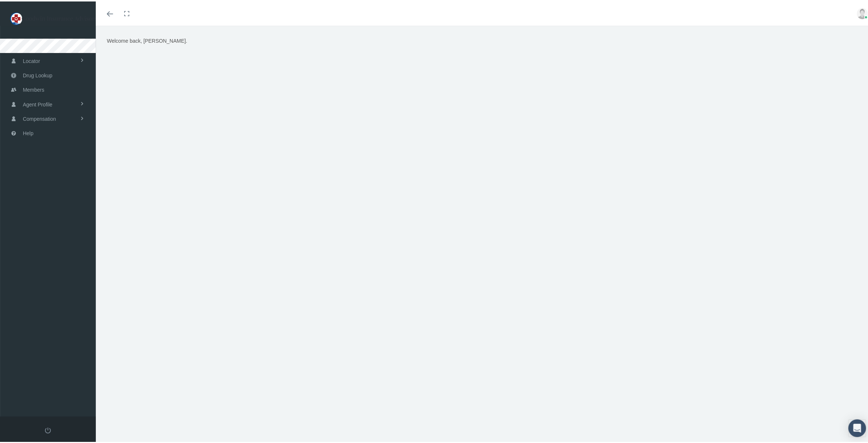  What do you see at coordinates (857, 427) in the screenshot?
I see `div: Open Intercom Messenger` at bounding box center [857, 427].